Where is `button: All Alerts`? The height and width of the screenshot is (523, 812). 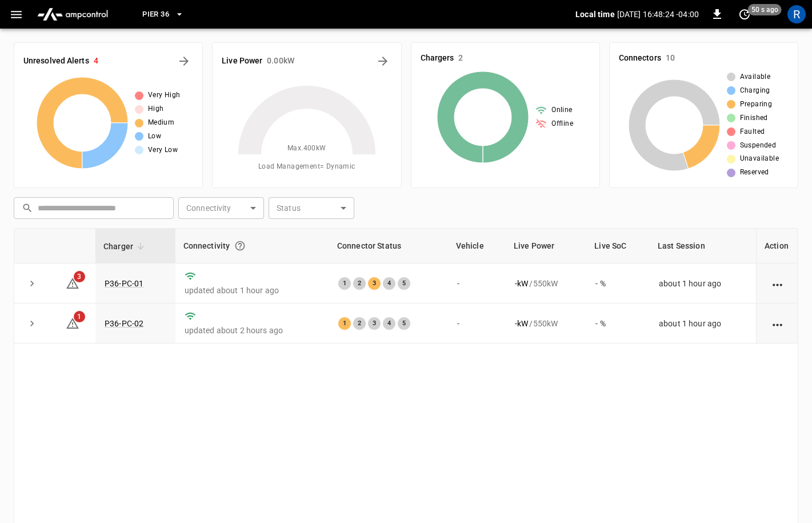 button: All Alerts is located at coordinates (184, 61).